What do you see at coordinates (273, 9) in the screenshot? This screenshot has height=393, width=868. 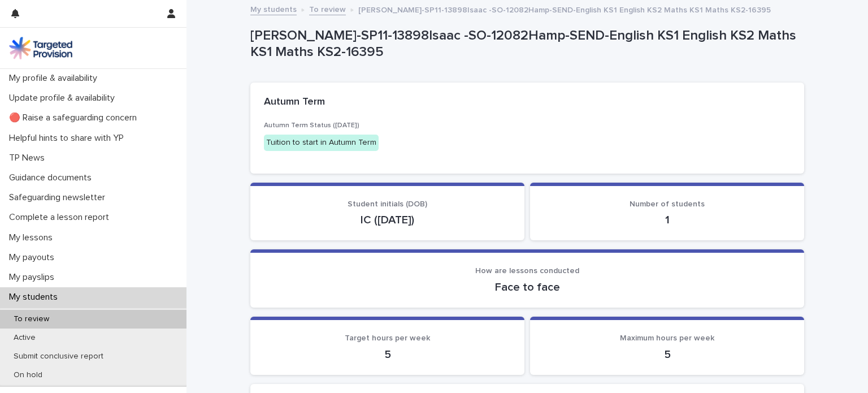 I see `a: My students` at bounding box center [273, 9].